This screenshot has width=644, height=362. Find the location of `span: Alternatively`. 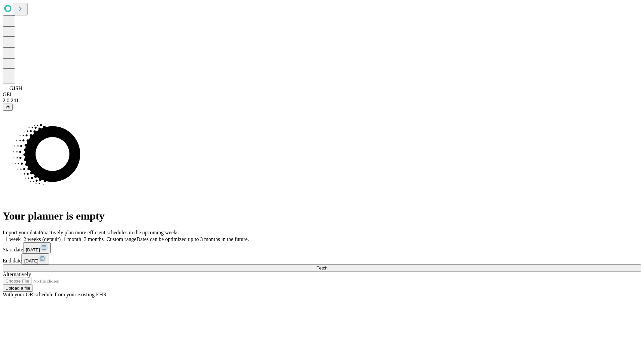

span: Alternatively is located at coordinates (17, 275).